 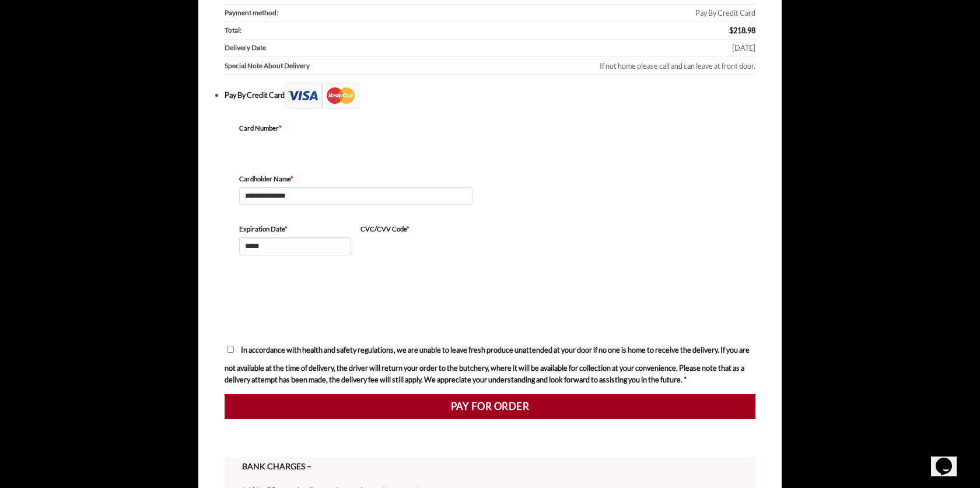 What do you see at coordinates (323, 66) in the screenshot?
I see `th: Special Note About Delivery` at bounding box center [323, 66].